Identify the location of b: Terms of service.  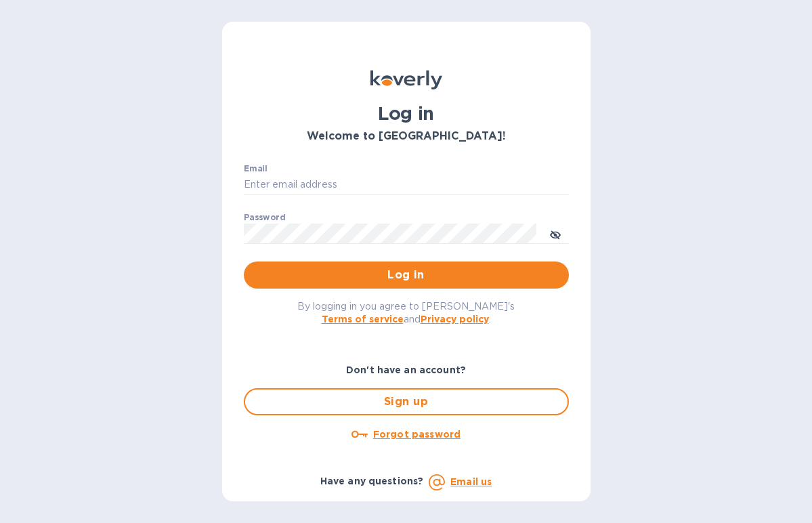
(363, 319).